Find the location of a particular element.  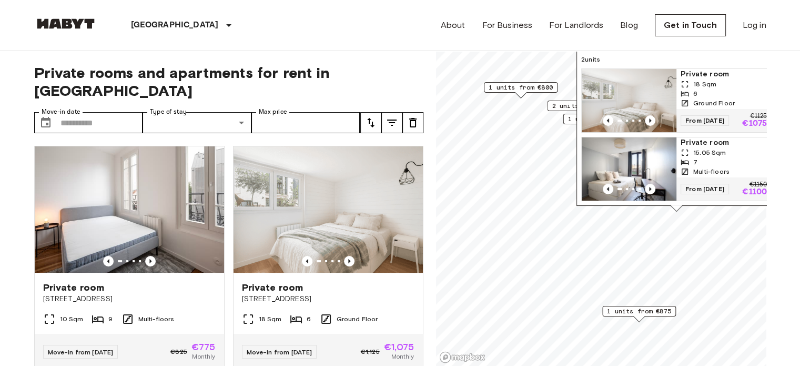

p: €1100 is located at coordinates (754, 192).